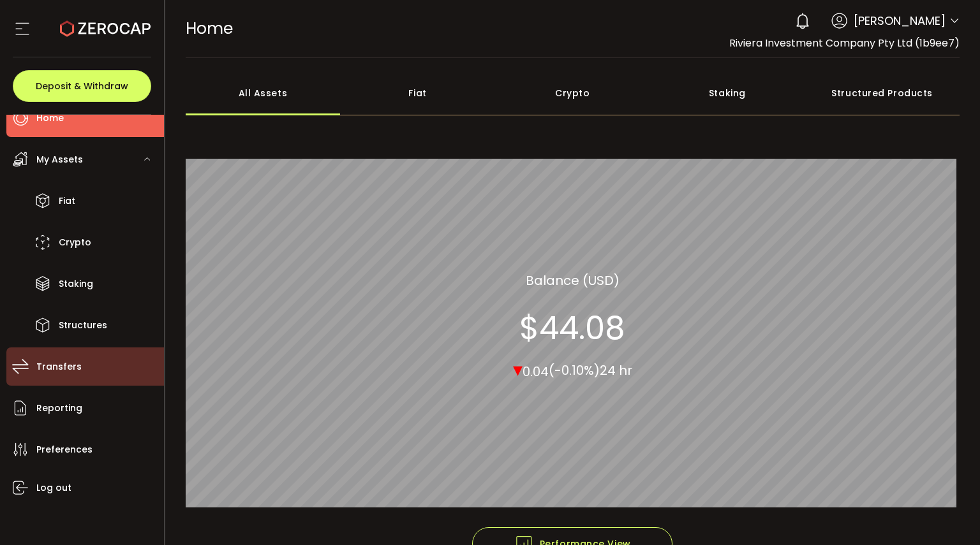 The width and height of the screenshot is (980, 545). What do you see at coordinates (60, 408) in the screenshot?
I see `span: Reporting` at bounding box center [60, 408].